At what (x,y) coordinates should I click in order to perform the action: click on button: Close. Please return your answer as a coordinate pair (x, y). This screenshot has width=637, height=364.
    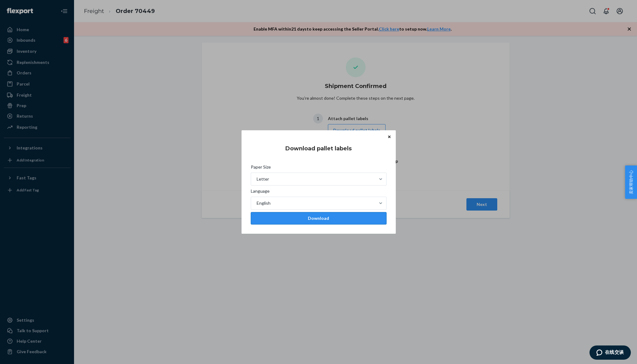
    Looking at the image, I should click on (390, 136).